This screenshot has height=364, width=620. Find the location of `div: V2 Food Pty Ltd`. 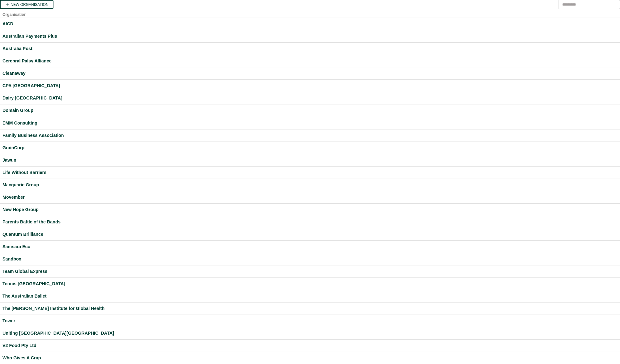

div: V2 Food Pty Ltd is located at coordinates (310, 345).